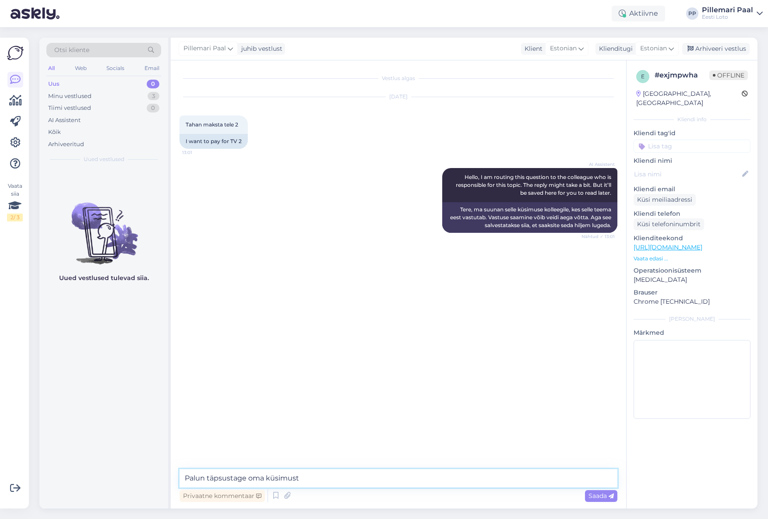 This screenshot has height=519, width=768. Describe the element at coordinates (152, 68) in the screenshot. I see `div: Email` at that location.